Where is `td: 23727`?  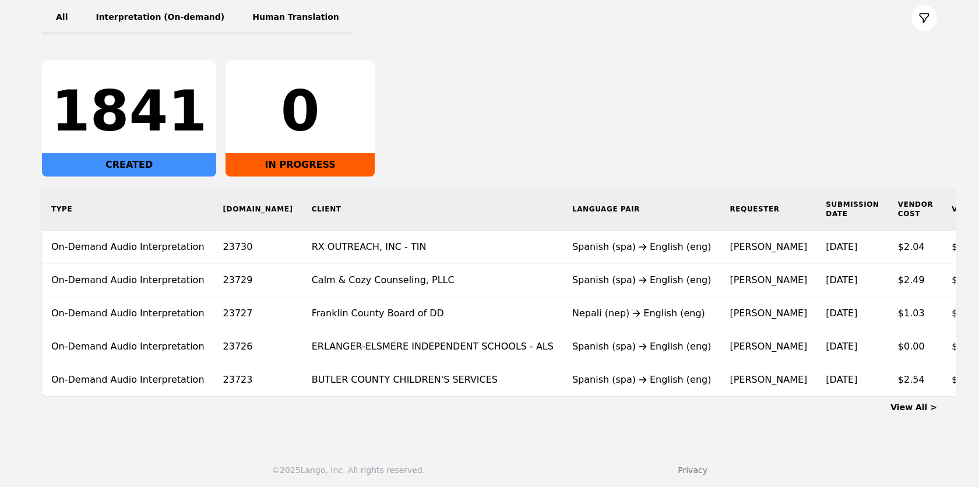 td: 23727 is located at coordinates (258, 314).